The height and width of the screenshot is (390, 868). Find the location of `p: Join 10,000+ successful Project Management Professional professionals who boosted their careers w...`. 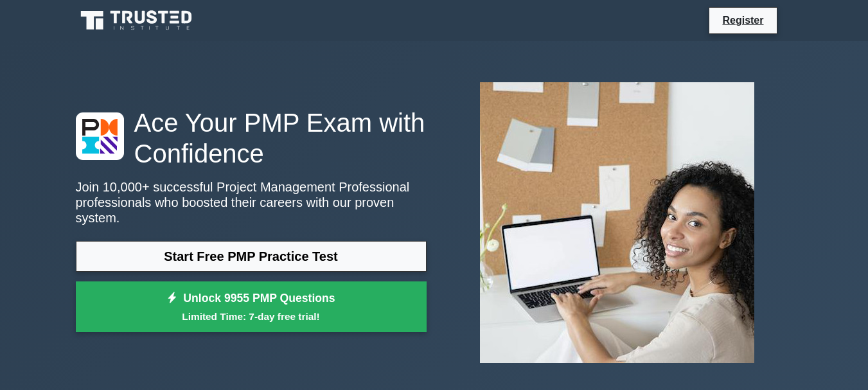

p: Join 10,000+ successful Project Management Professional professionals who boosted their careers w... is located at coordinates (252, 203).